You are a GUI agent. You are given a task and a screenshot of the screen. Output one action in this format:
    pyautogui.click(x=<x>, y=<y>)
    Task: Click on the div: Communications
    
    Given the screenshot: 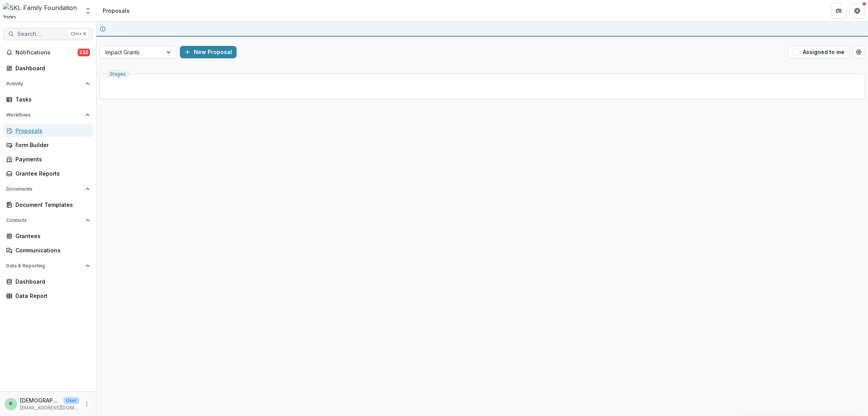 What is the action you would take?
    pyautogui.click(x=51, y=250)
    